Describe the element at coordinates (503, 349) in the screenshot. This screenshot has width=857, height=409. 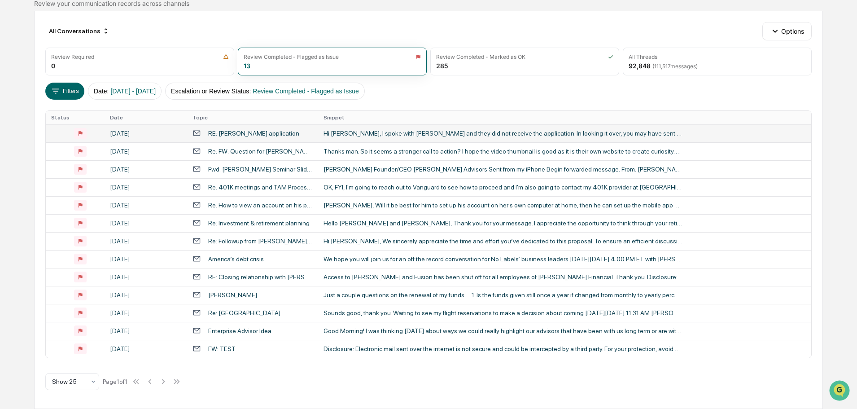
I see `div: Disclosure: Electronic mail sent over the internet is not secure and could be intercepted by a th...` at that location.